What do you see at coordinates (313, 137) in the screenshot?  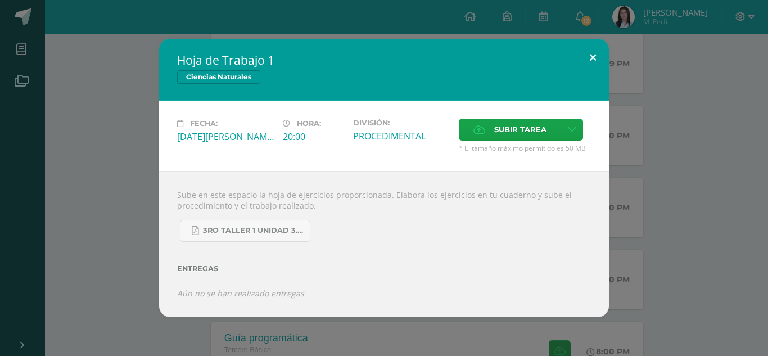 I see `div: 20:00` at bounding box center [313, 137].